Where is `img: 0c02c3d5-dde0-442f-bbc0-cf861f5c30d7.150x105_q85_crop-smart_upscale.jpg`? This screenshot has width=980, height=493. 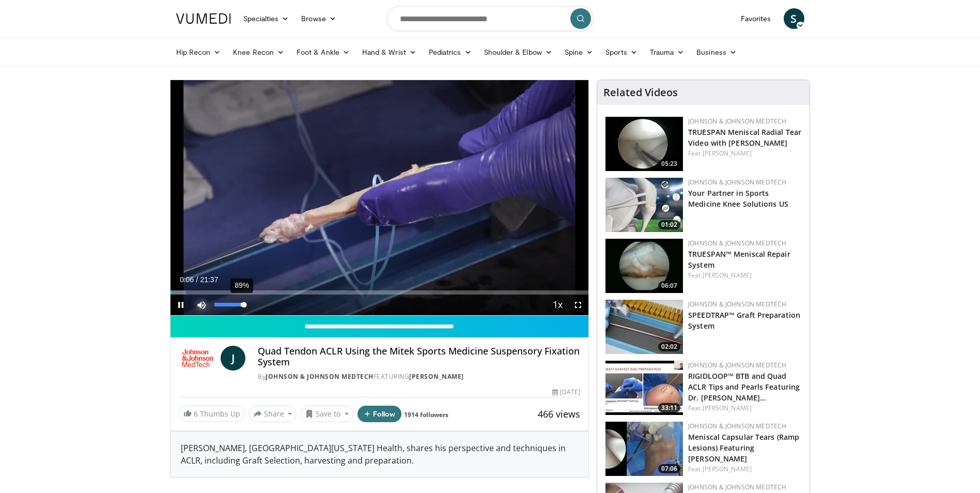 img: 0c02c3d5-dde0-442f-bbc0-cf861f5c30d7.150x105_q85_crop-smart_upscale.jpg is located at coordinates (645, 449).